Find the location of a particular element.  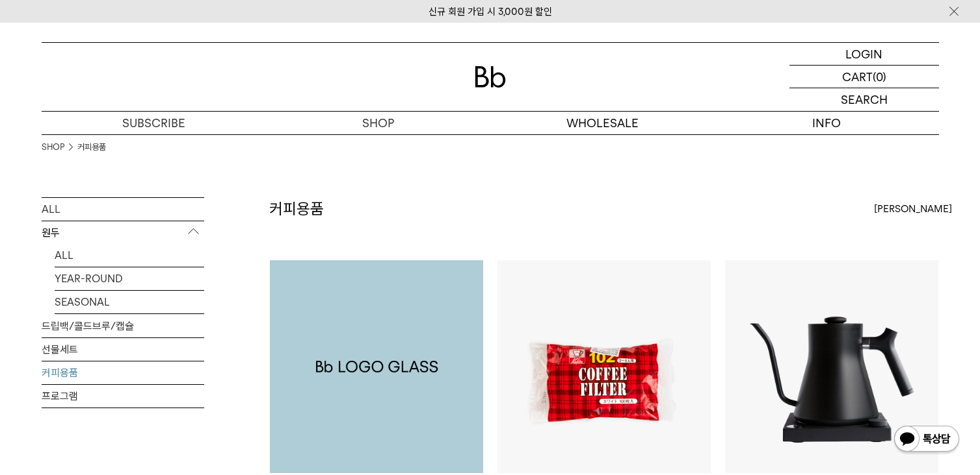

p: LOGIN is located at coordinates (863, 54).